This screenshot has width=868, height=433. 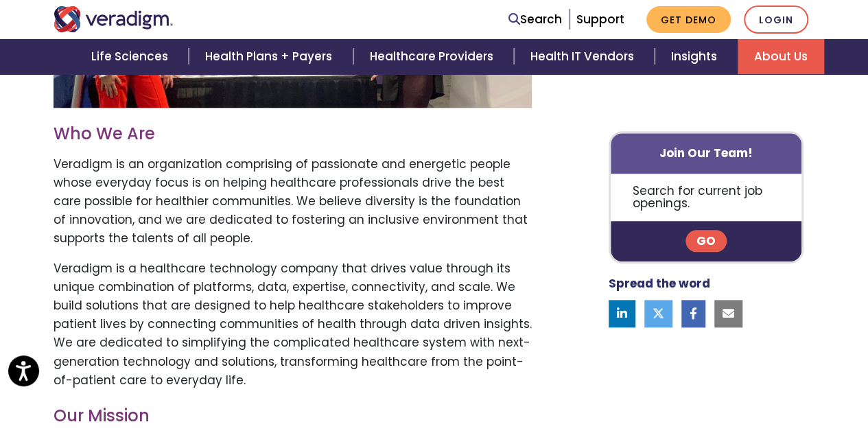 I want to click on p: Veradigm is a healthcare technology company that drives value through its unique combination of p..., so click(x=292, y=325).